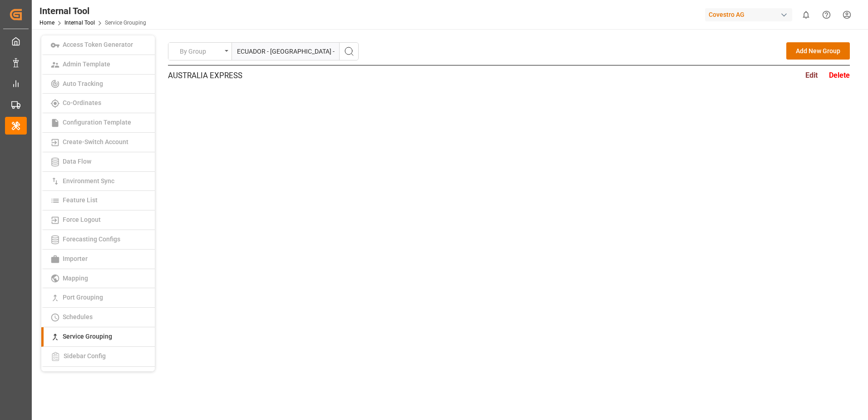 Image resolution: width=868 pixels, height=420 pixels. I want to click on button: open menu, so click(200, 51).